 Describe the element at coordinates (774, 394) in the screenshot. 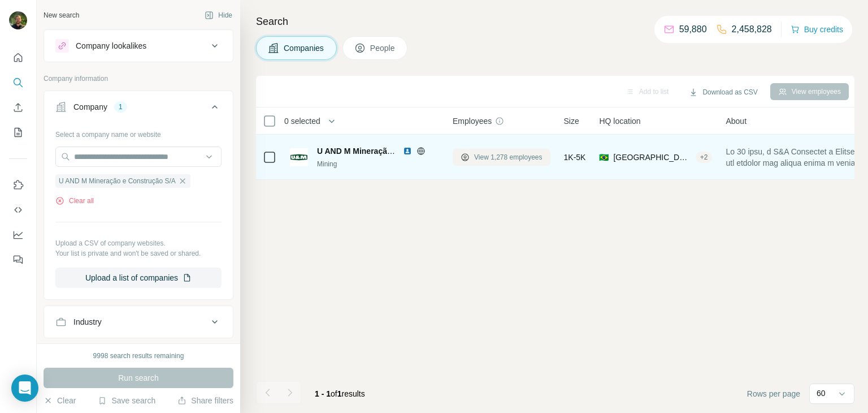

I see `span: Rows per page` at that location.